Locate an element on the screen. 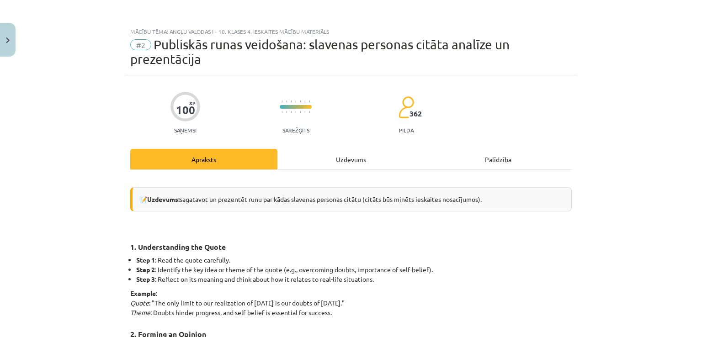 This screenshot has width=702, height=337. p: pilda is located at coordinates (406, 130).